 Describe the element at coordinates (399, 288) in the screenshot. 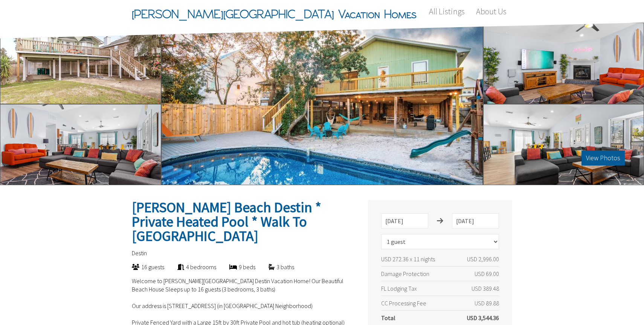

I see `span: FL Lodging Tax` at that location.